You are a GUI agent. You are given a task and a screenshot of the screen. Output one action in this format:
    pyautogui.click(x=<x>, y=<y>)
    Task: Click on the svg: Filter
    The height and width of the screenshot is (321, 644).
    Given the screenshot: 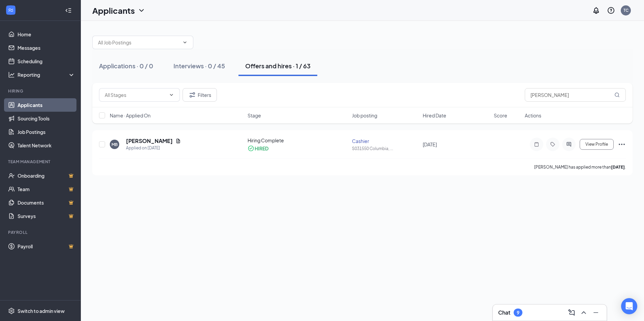 What is the action you would take?
    pyautogui.click(x=192, y=95)
    